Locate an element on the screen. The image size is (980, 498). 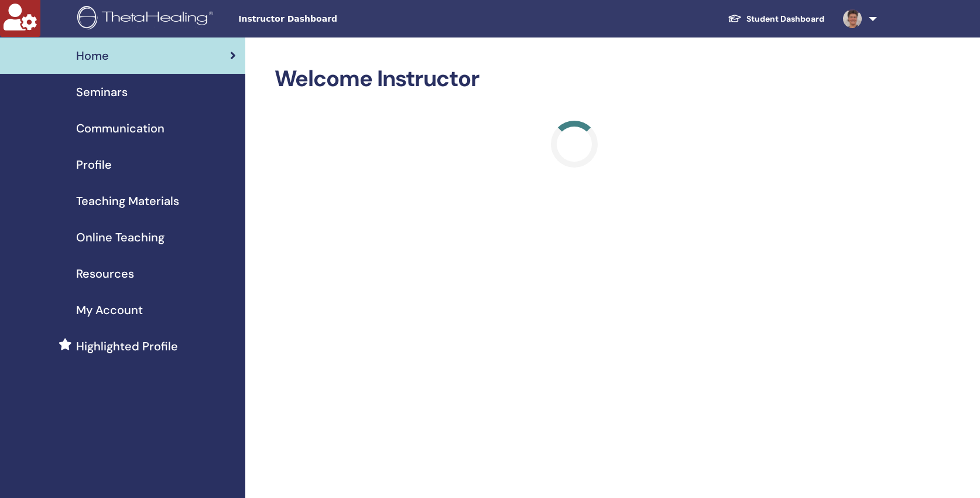
span: Profile is located at coordinates (93, 165).